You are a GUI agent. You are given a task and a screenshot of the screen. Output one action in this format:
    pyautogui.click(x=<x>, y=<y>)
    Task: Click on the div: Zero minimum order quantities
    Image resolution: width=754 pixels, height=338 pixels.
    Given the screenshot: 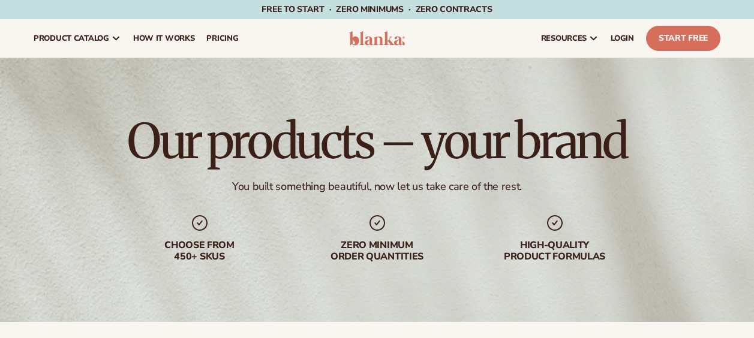 What is the action you would take?
    pyautogui.click(x=377, y=251)
    